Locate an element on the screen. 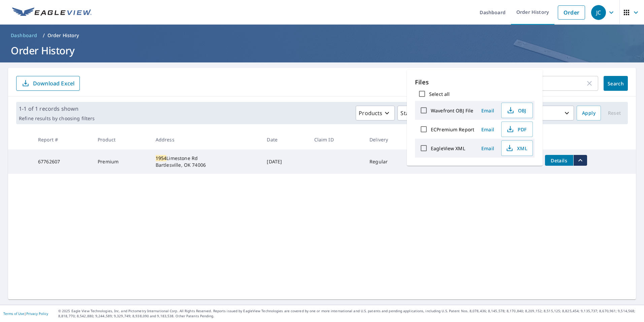  nav: breadcrumb is located at coordinates (322, 36).